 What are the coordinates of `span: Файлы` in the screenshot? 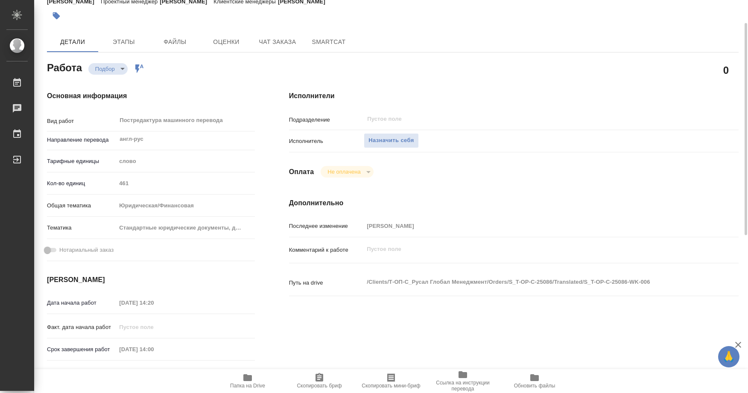 It's located at (175, 42).